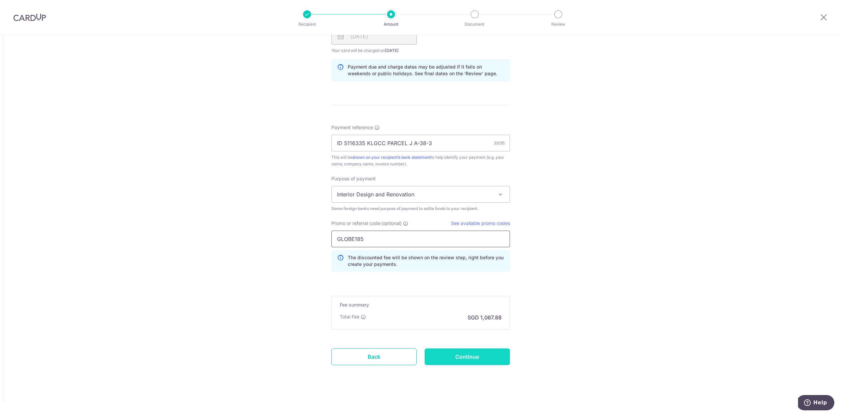  I want to click on a: Back, so click(374, 357).